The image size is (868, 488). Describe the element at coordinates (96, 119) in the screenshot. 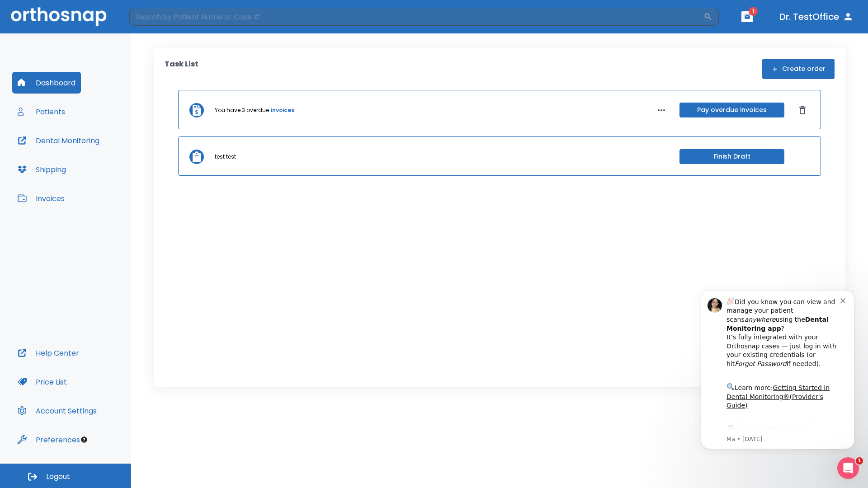

I see `div: Learn more: ​` at that location.